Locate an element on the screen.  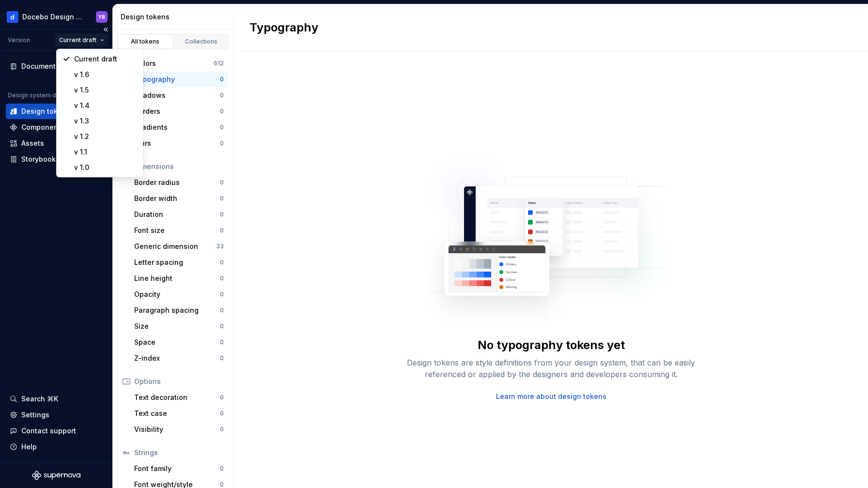
div: v 1.2 is located at coordinates (106, 136).